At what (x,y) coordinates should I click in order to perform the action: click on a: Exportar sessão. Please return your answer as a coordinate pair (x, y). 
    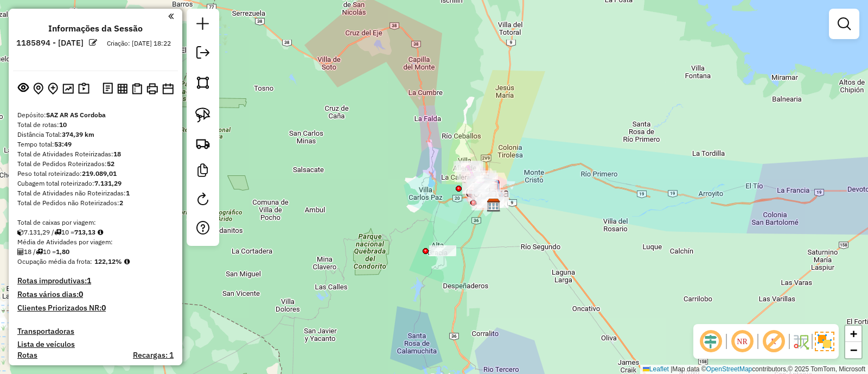
    Looking at the image, I should click on (203, 54).